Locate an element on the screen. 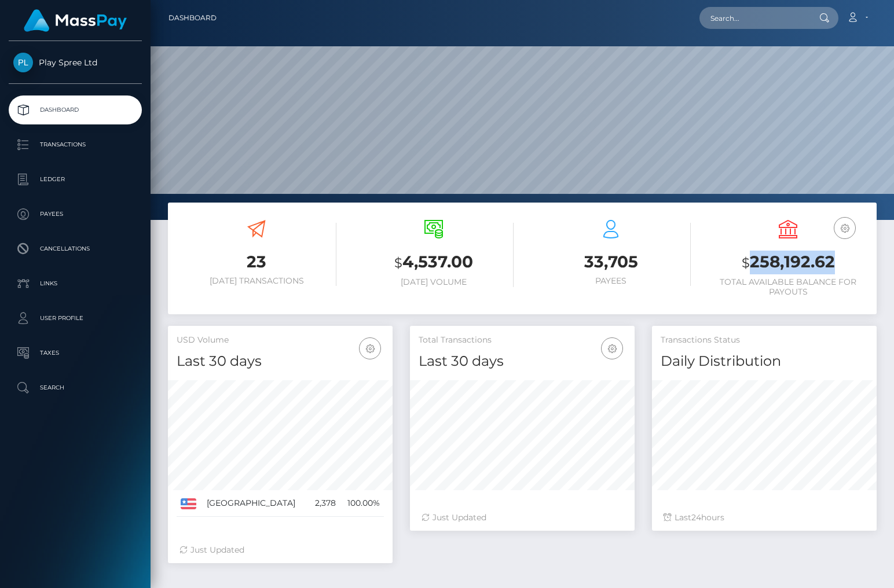 This screenshot has width=894, height=588. h4: Daily Distribution is located at coordinates (765, 361).